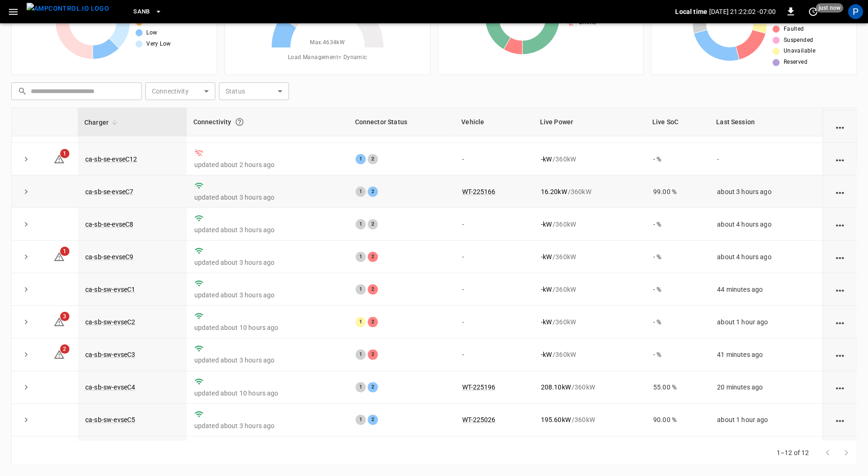  What do you see at coordinates (798, 40) in the screenshot?
I see `span: Suspended` at bounding box center [798, 40].